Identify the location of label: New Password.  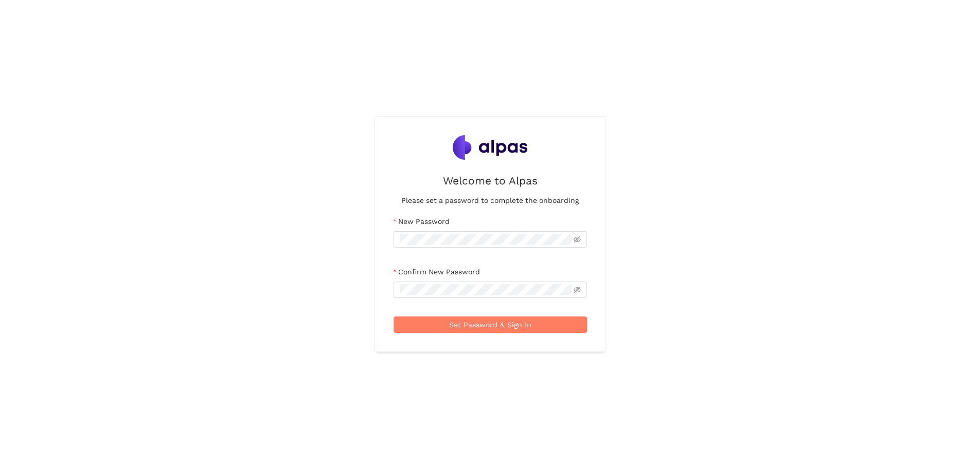
(422, 221).